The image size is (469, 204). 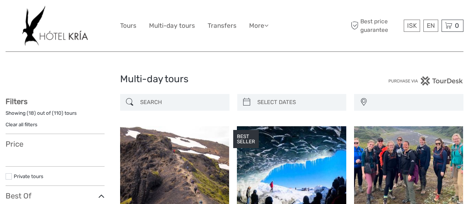 I want to click on img: PurchaseViaTourDesk.png, so click(x=426, y=81).